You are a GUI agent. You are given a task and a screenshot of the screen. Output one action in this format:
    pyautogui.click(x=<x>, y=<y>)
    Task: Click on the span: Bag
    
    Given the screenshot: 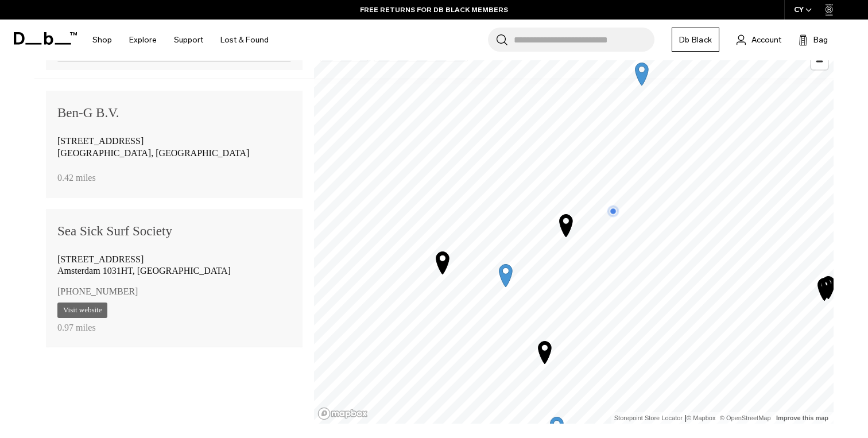 What is the action you would take?
    pyautogui.click(x=821, y=40)
    